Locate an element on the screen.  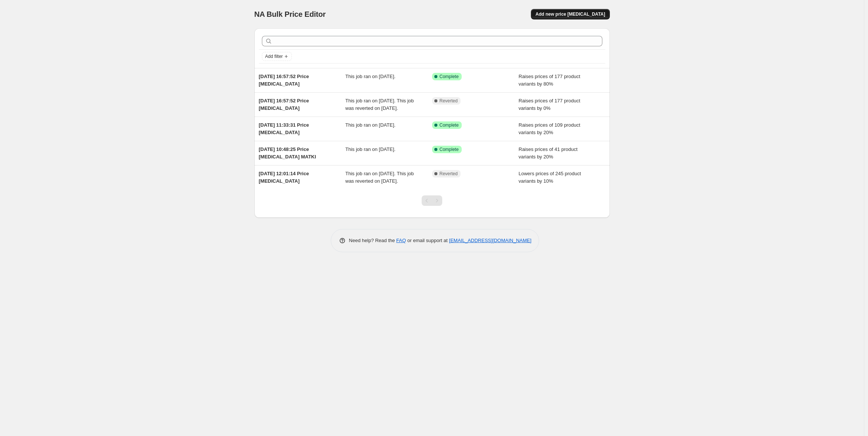
span: NA Bulk Price Editor is located at coordinates (290, 14).